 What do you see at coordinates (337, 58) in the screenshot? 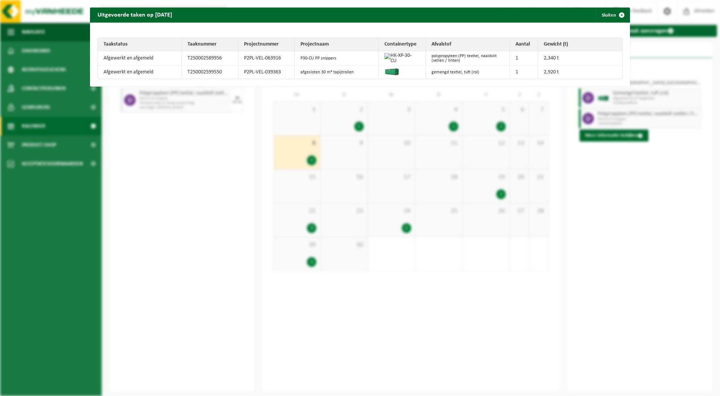
I see `td: P30-CU PP snippers` at bounding box center [337, 58].